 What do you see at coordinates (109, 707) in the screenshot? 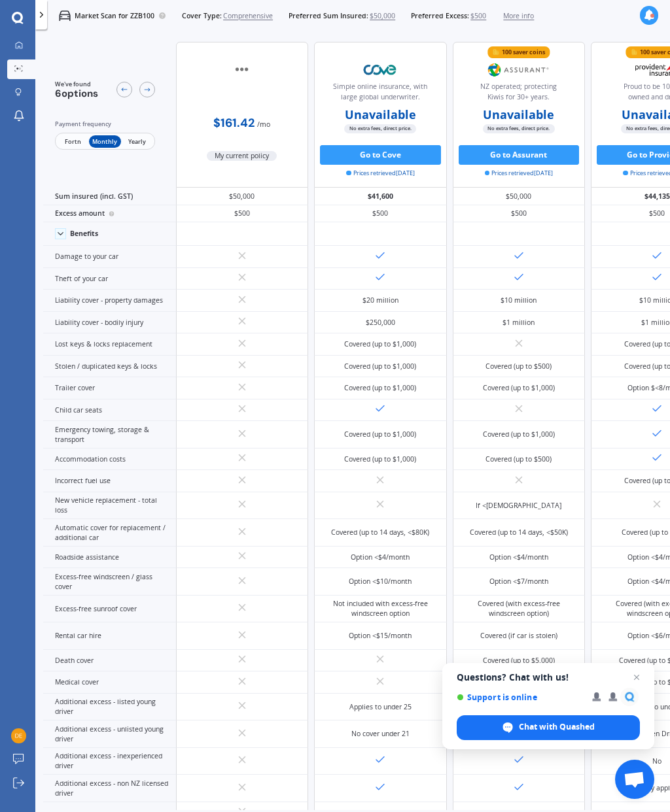
I see `div: Additional excess - listed young driver` at bounding box center [109, 707].